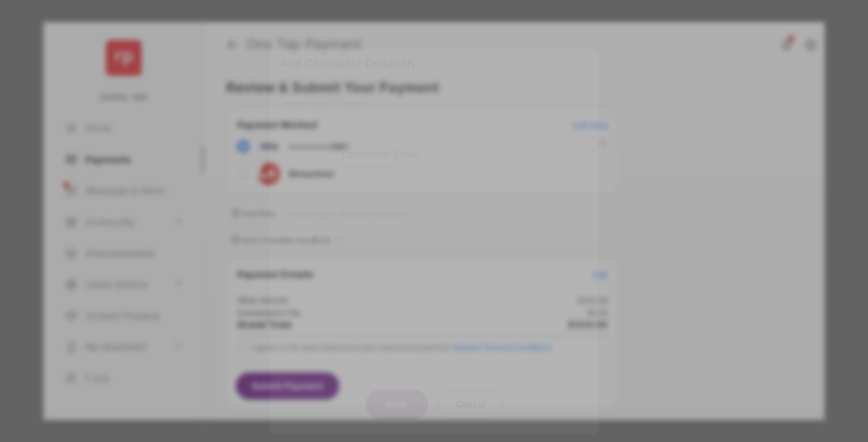  Describe the element at coordinates (434, 63) in the screenshot. I see `h6: Add Charitable Donation` at that location.